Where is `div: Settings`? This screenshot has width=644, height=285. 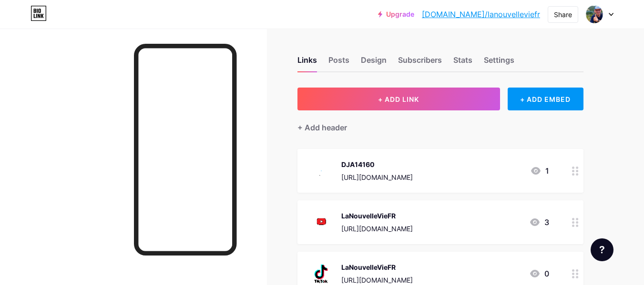
div: Settings is located at coordinates (500, 63).